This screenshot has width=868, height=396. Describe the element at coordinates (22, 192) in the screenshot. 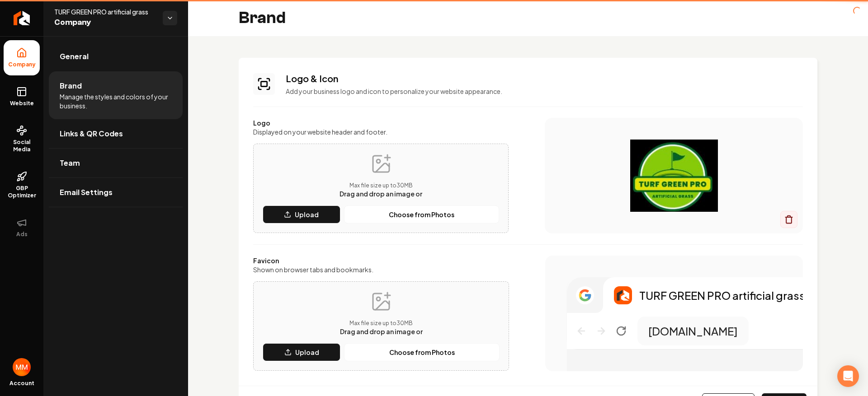

I see `span: GBP Optimizer` at that location.